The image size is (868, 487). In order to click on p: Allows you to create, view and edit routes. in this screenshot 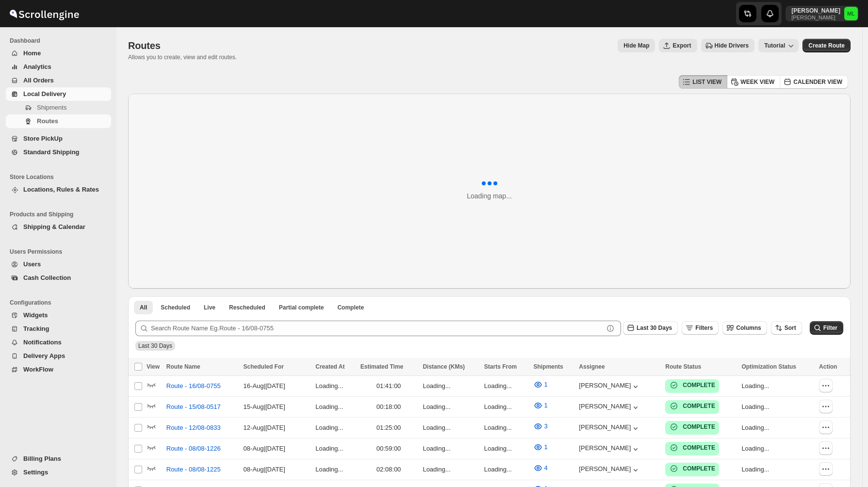, I will do `click(182, 58)`.